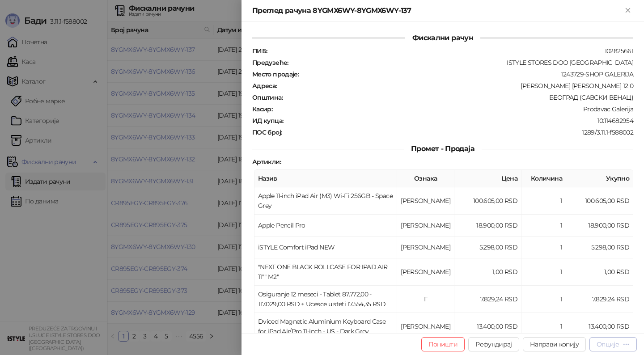 Image resolution: width=644 pixels, height=355 pixels. What do you see at coordinates (426, 299) in the screenshot?
I see `td: Г` at bounding box center [426, 299].